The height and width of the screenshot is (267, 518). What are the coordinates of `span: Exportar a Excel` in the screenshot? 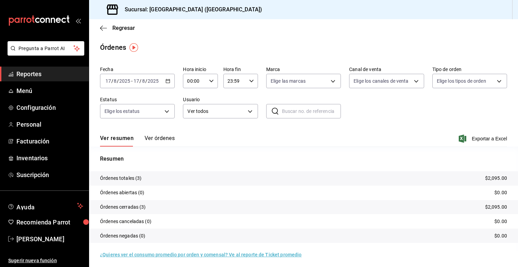 It's located at (484, 138).